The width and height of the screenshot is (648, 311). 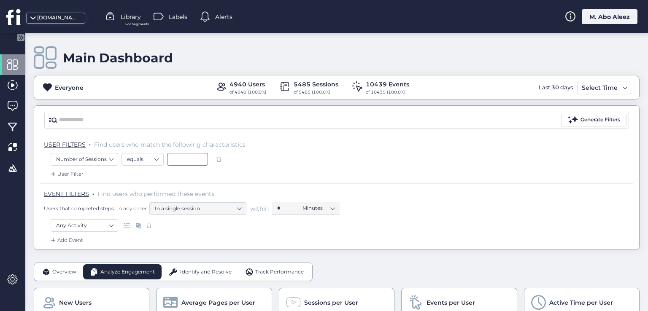 I want to click on div: 4940 Users, so click(x=248, y=84).